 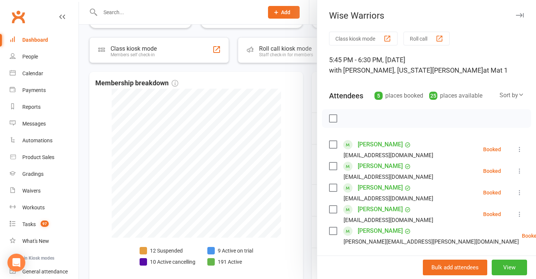 I want to click on div: 5, so click(x=379, y=96).